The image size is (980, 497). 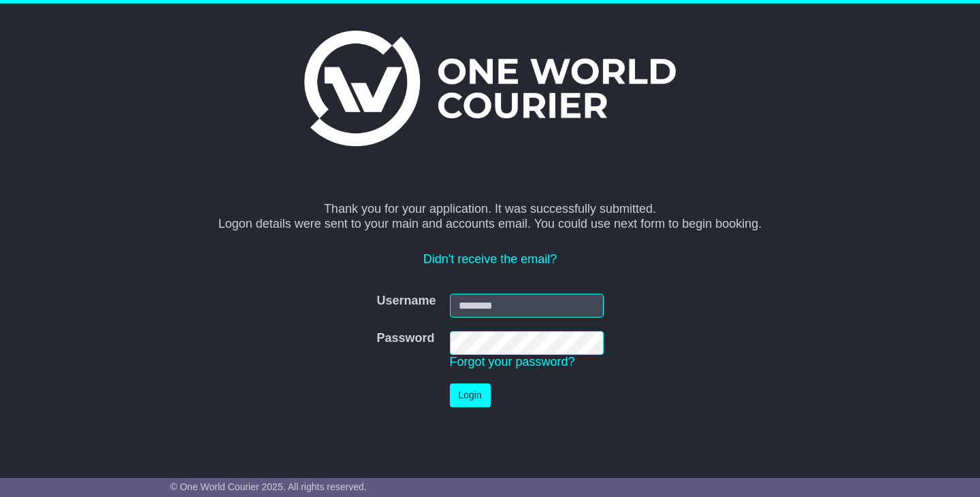 What do you see at coordinates (490, 89) in the screenshot?
I see `img: One World` at bounding box center [490, 89].